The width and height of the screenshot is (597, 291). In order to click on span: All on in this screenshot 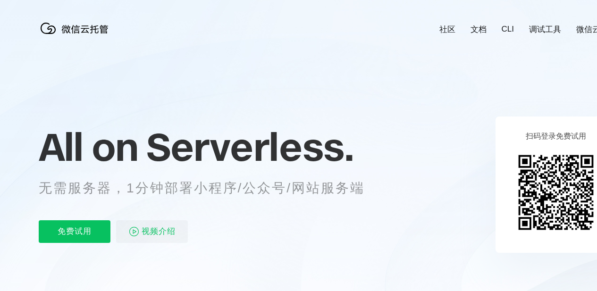, I will do `click(88, 147)`.